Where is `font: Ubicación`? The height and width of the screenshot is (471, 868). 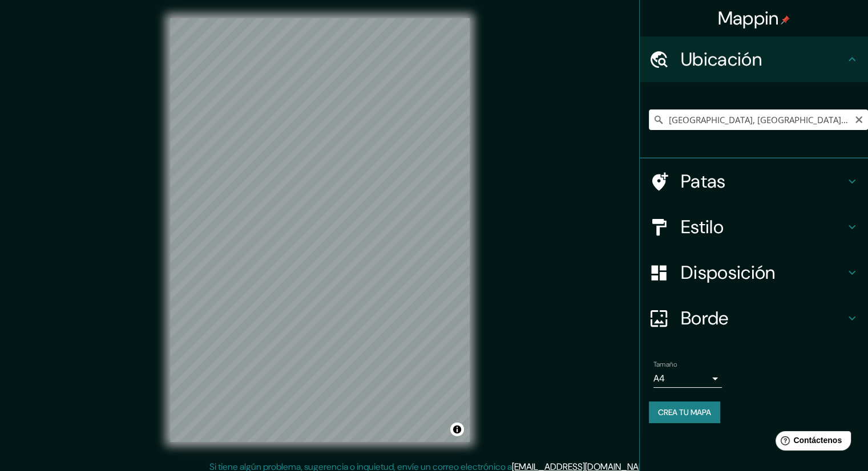
font: Ubicación is located at coordinates (722, 59).